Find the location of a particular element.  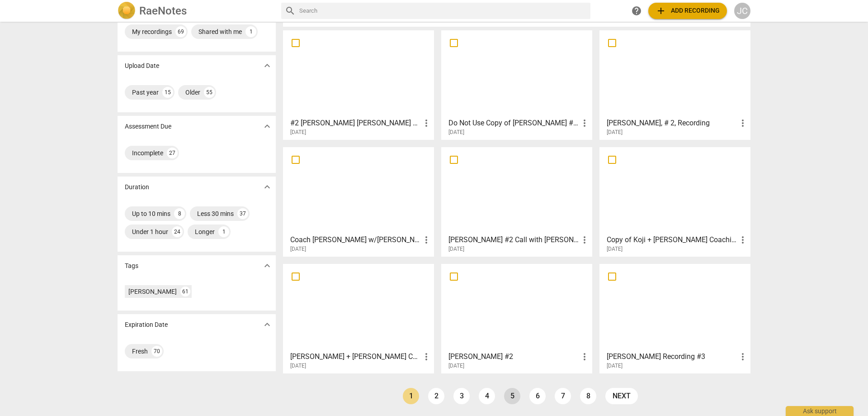

div: 55 is located at coordinates (209, 92).